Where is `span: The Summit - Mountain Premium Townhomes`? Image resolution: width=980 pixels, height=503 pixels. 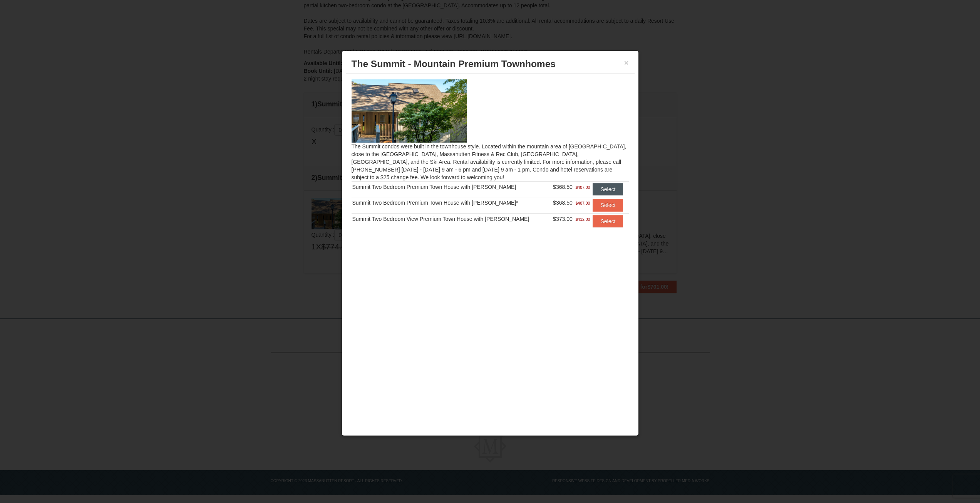 span: The Summit - Mountain Premium Townhomes is located at coordinates (453, 64).